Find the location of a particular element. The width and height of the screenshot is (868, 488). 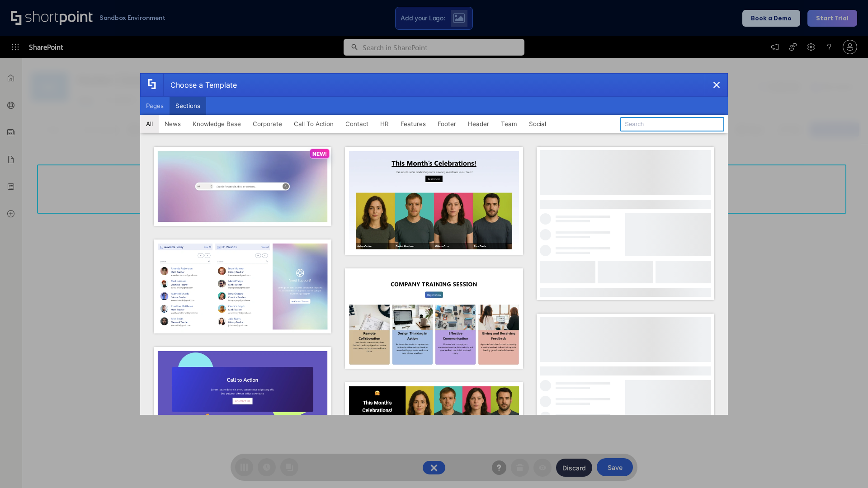

button: Features is located at coordinates (413, 124).